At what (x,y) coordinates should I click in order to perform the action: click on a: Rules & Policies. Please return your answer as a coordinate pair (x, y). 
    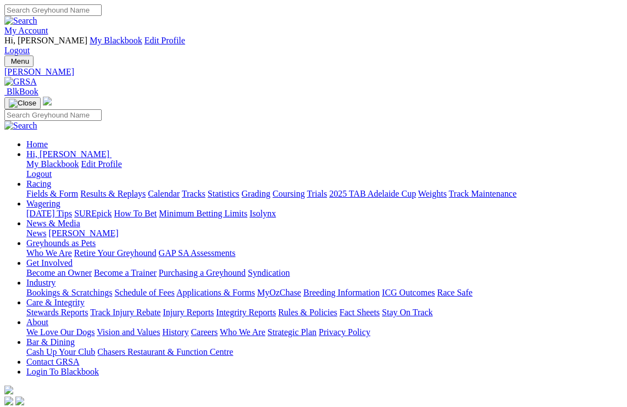
    Looking at the image, I should click on (308, 312).